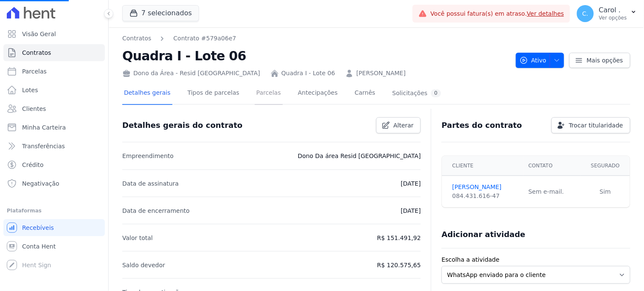  What do you see at coordinates (150, 183) in the screenshot?
I see `p: Data de assinatura` at bounding box center [150, 183].